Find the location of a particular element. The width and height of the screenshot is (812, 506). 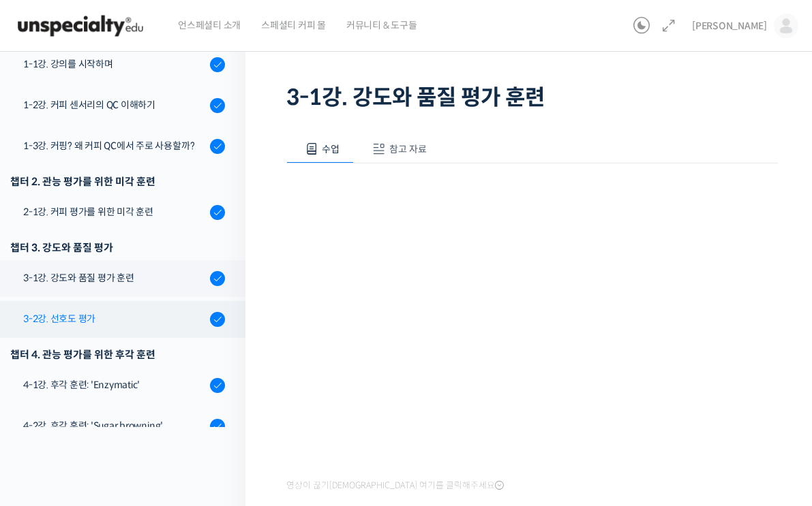

div: 3-2강. 선호도 평가 is located at coordinates (115, 319).